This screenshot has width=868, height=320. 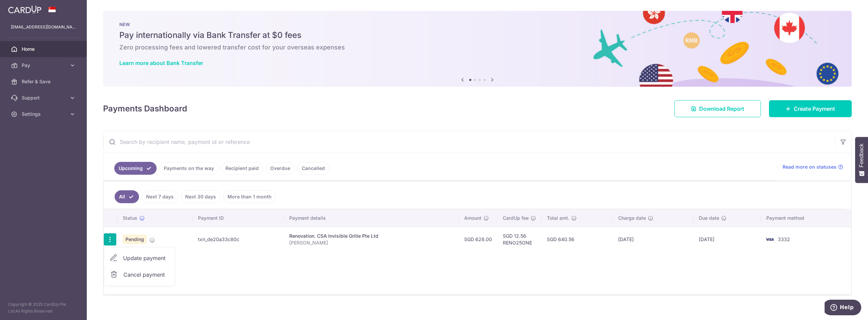 What do you see at coordinates (515, 218) in the screenshot?
I see `span: CardUp fee` at bounding box center [515, 218].